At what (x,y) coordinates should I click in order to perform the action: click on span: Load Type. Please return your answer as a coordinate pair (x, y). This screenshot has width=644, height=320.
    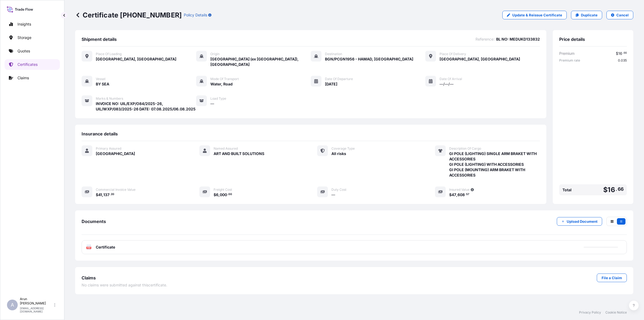
    Looking at the image, I should click on (218, 98).